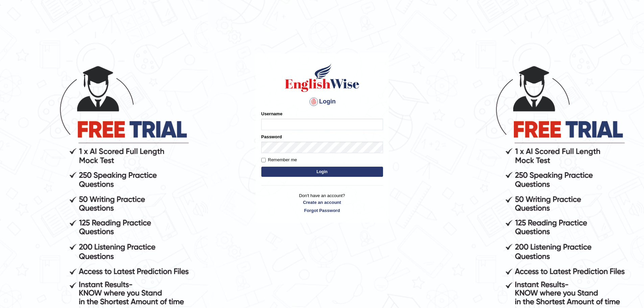 The width and height of the screenshot is (644, 308). Describe the element at coordinates (322, 202) in the screenshot. I see `a: Create an account` at that location.